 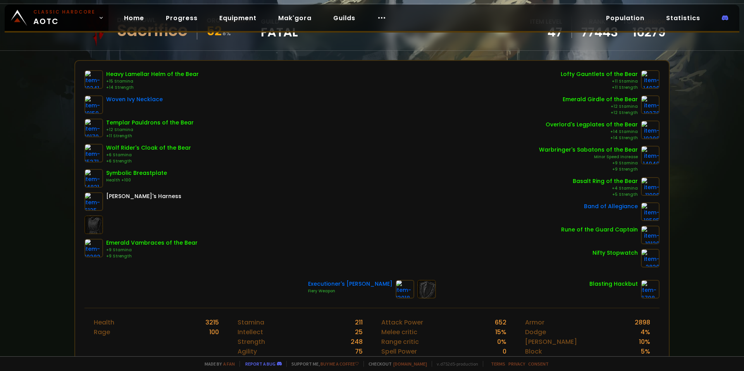 I want to click on div: Emerald Girdle of the Bear, so click(x=600, y=99).